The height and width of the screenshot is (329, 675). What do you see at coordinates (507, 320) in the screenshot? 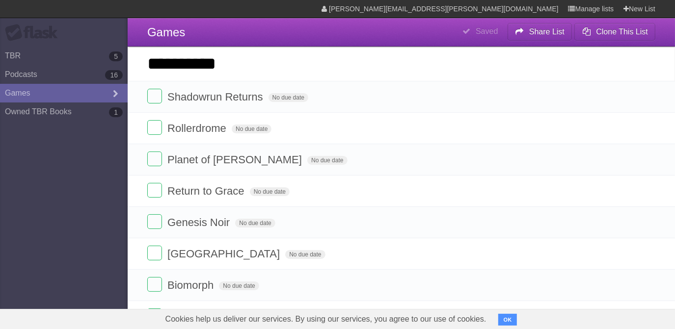
I see `button: OK` at bounding box center [507, 320].